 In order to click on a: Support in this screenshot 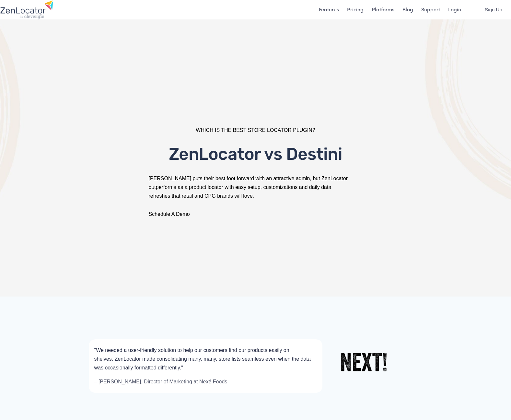, I will do `click(431, 10)`.